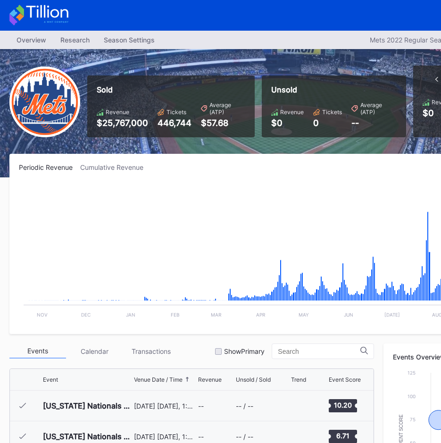 The height and width of the screenshot is (443, 441). Describe the element at coordinates (413, 419) in the screenshot. I see `text: 75` at that location.